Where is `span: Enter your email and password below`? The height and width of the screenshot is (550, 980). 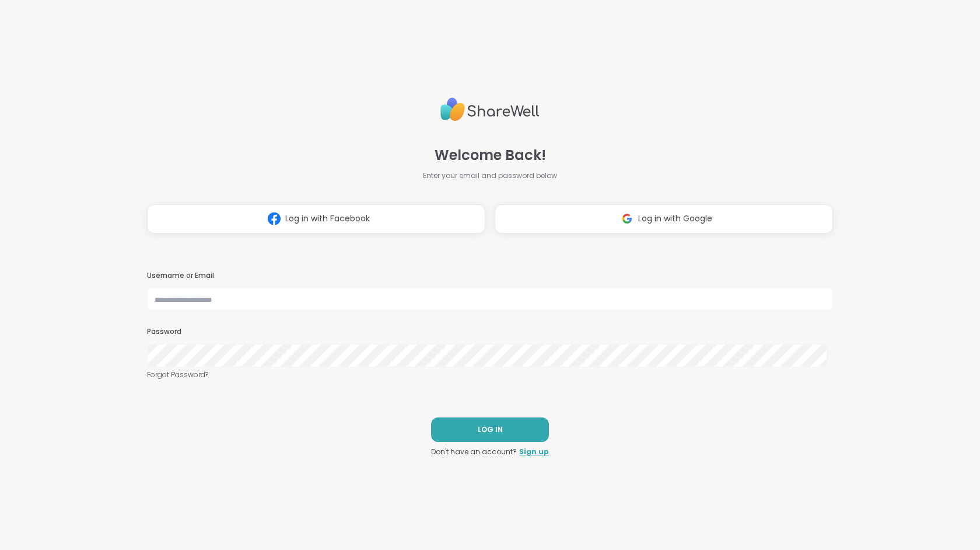
span: Enter your email and password below is located at coordinates (490, 176).